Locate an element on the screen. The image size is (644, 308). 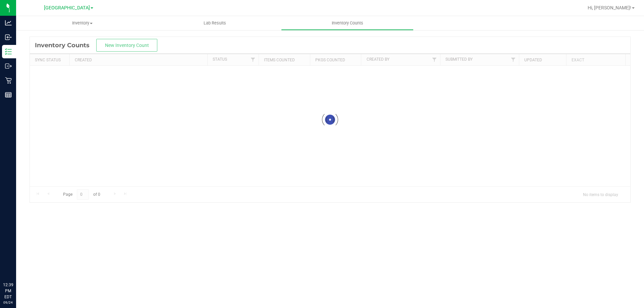
inline-svg: Retail is located at coordinates (8, 81).